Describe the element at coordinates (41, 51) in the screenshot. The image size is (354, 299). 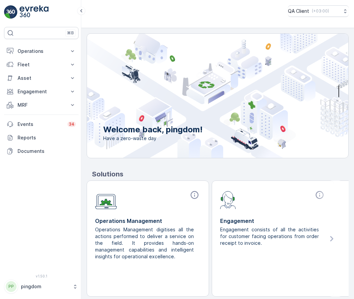
I see `button: Operations` at that location.